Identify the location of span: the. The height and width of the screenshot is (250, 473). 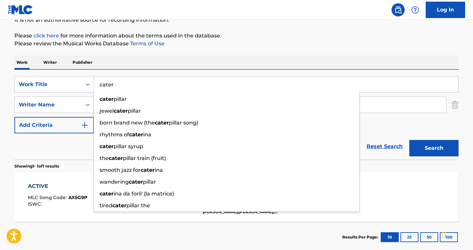
(104, 158).